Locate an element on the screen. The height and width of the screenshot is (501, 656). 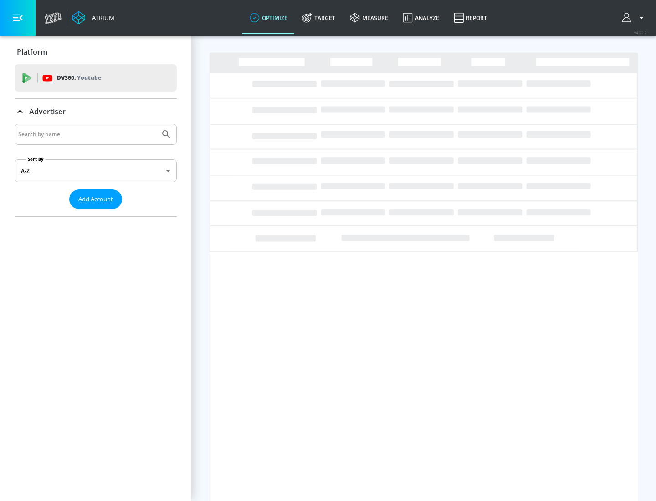
a: Report is located at coordinates (470, 18).